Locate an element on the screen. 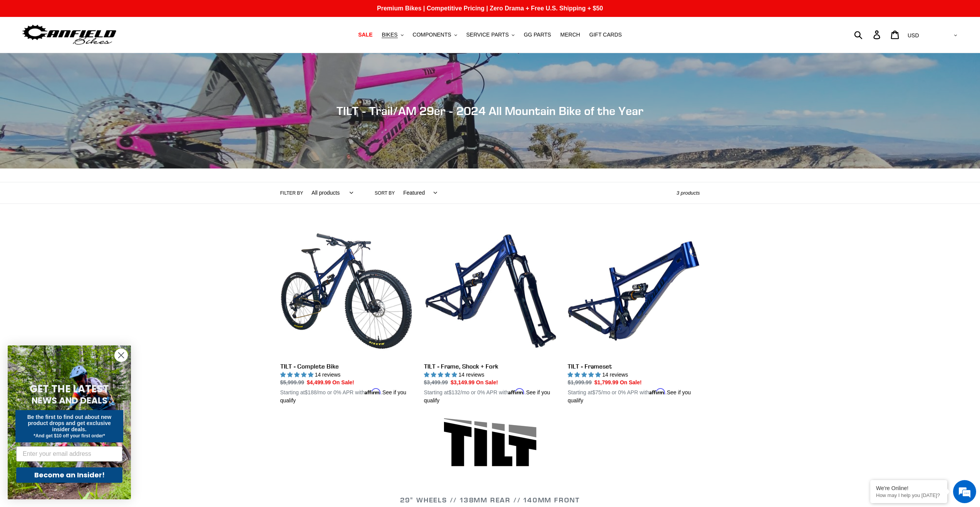  img: Canfield Bikes is located at coordinates (69, 35).